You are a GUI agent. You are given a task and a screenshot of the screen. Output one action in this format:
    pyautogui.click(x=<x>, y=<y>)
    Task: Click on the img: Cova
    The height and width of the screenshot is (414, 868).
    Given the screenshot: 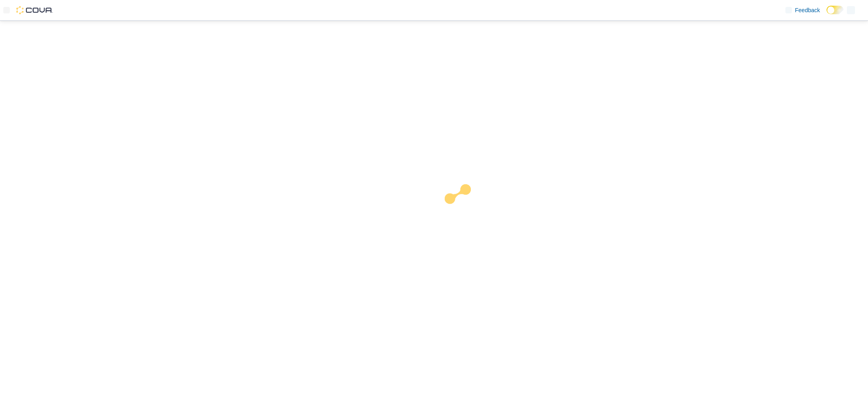 What is the action you would take?
    pyautogui.click(x=35, y=10)
    